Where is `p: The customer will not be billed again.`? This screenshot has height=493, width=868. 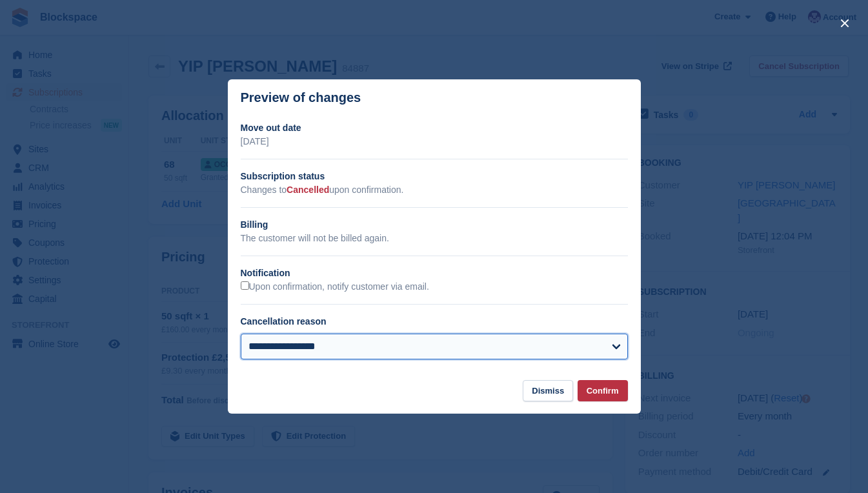
p: The customer will not be billed again. is located at coordinates (434, 238).